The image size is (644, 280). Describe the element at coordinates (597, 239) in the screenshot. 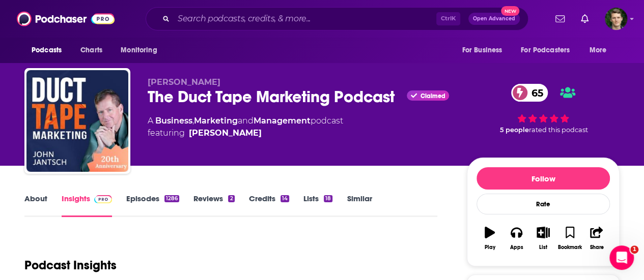

I see `button: Share` at that location.